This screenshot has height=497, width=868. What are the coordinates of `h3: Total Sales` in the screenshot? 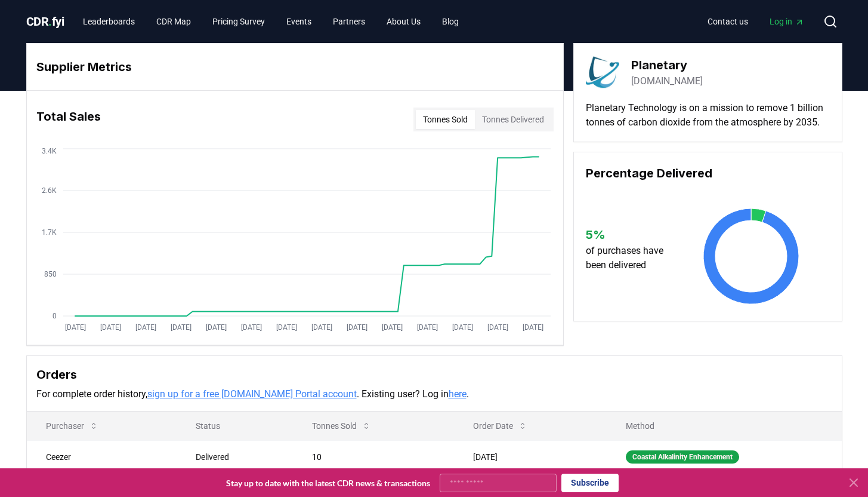 It's located at (69, 119).